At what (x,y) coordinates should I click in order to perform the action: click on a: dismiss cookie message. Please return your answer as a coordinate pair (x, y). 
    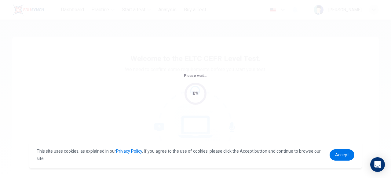
    Looking at the image, I should click on (342, 155).